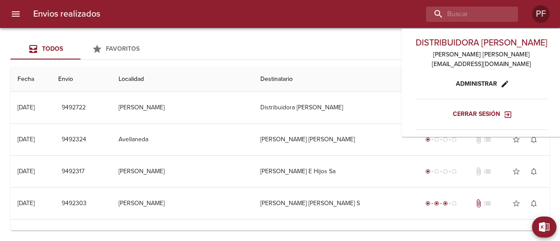  Describe the element at coordinates (544, 227) in the screenshot. I see `button: Exportar Excel` at that location.